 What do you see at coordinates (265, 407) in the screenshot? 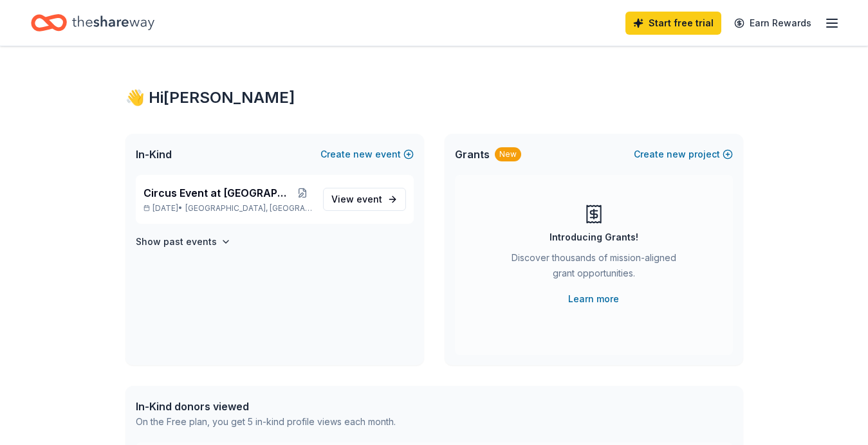
I see `div: In-Kind donors viewed` at bounding box center [265, 407].